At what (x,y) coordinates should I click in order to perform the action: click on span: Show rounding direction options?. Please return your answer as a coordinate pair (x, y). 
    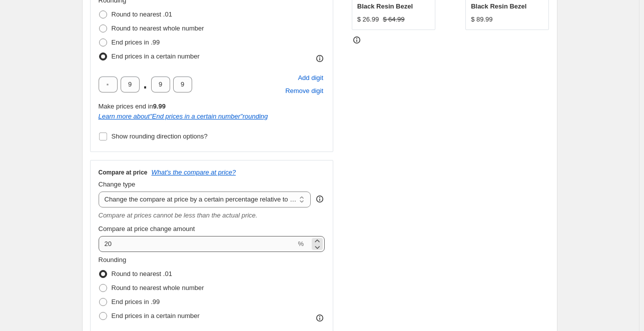
    Looking at the image, I should click on (159, 136).